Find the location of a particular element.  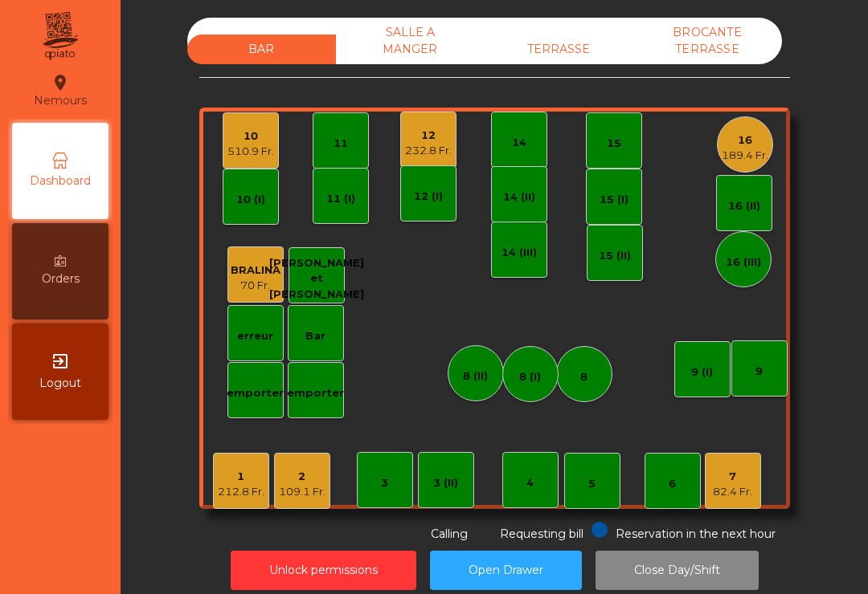

div: 2 is located at coordinates (302, 477).